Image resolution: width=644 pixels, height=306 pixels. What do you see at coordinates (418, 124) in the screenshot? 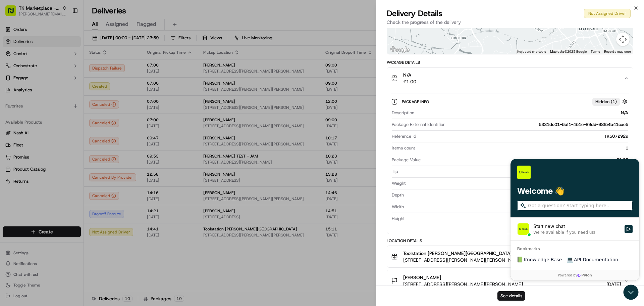
I see `span: Package External Identifier` at bounding box center [418, 124].